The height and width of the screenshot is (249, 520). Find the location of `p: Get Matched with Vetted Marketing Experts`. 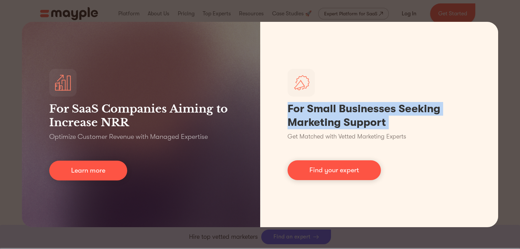

p: Get Matched with Vetted Marketing Experts is located at coordinates (346, 137).